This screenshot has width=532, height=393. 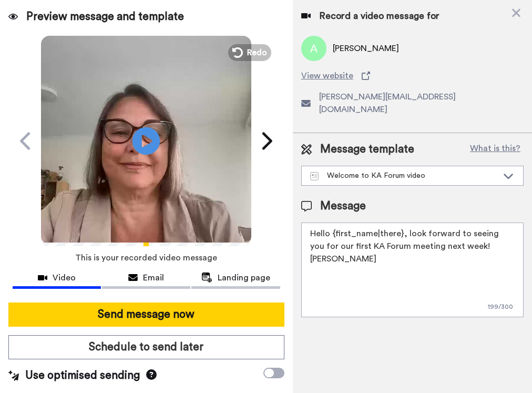 I want to click on span: Email, so click(x=154, y=277).